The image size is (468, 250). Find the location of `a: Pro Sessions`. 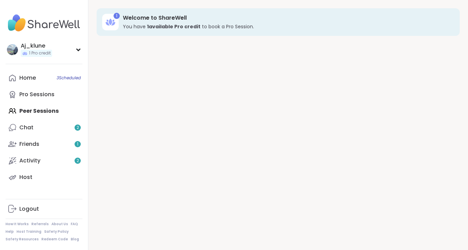

a: Pro Sessions is located at coordinates (44, 95).